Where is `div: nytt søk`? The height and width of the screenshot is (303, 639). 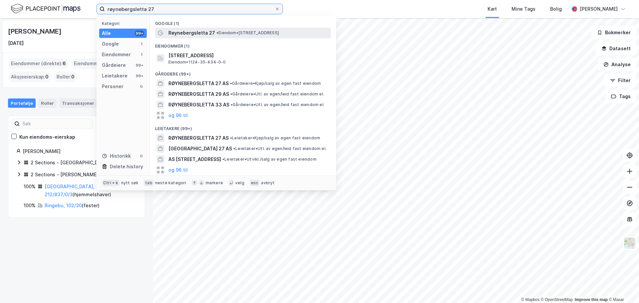
div: nytt søk is located at coordinates (130, 183).